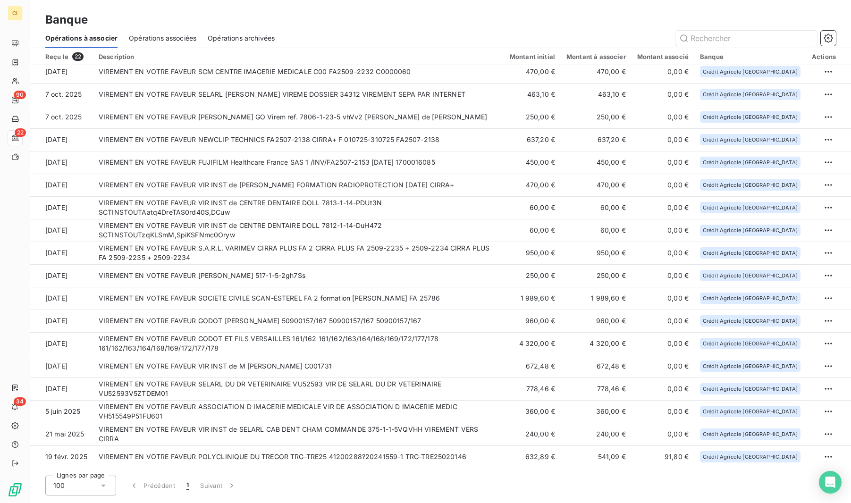 The image size is (851, 503). Describe the element at coordinates (532, 162) in the screenshot. I see `td: 450,00 €` at that location.